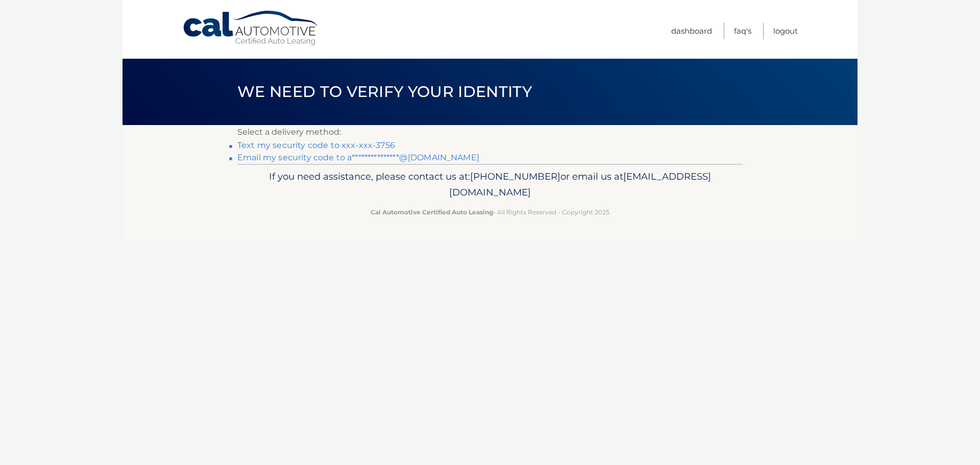 The width and height of the screenshot is (980, 465). I want to click on a: Dashboard, so click(692, 31).